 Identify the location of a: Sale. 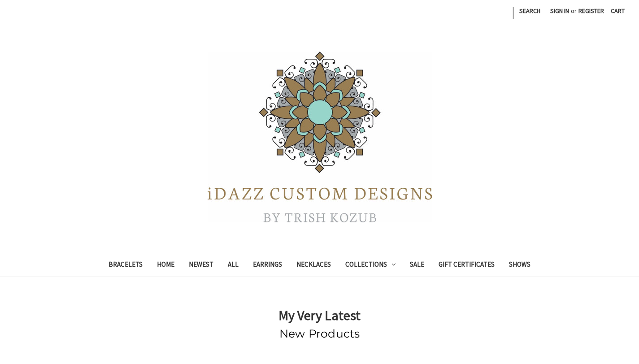
(417, 265).